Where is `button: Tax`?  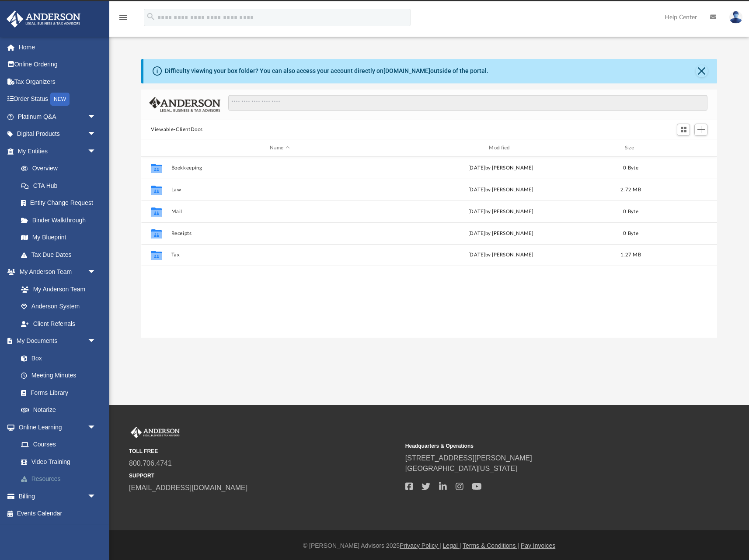
button: Tax is located at coordinates (280, 255).